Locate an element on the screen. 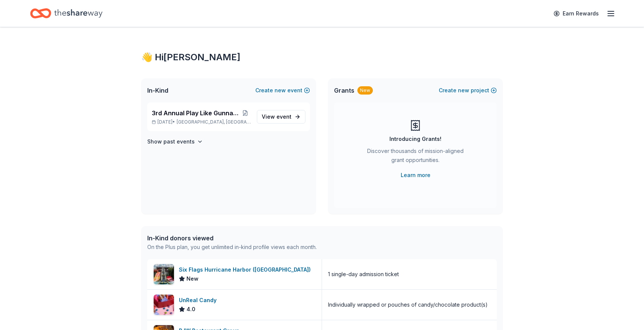 The image size is (644, 330). div: In-Kind donors viewed is located at coordinates (232, 238).